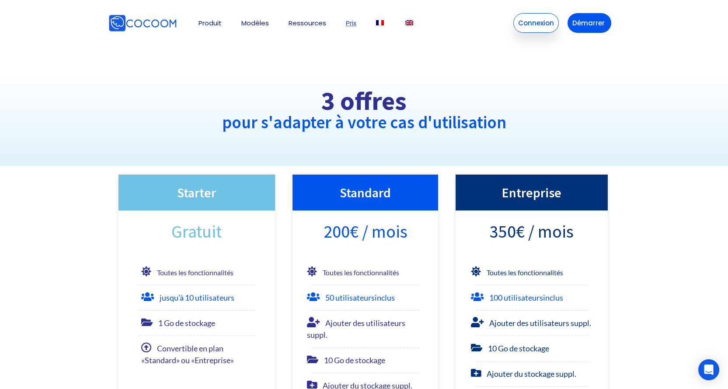 The width and height of the screenshot is (728, 389). I want to click on div: Open Intercom Messenger, so click(709, 370).